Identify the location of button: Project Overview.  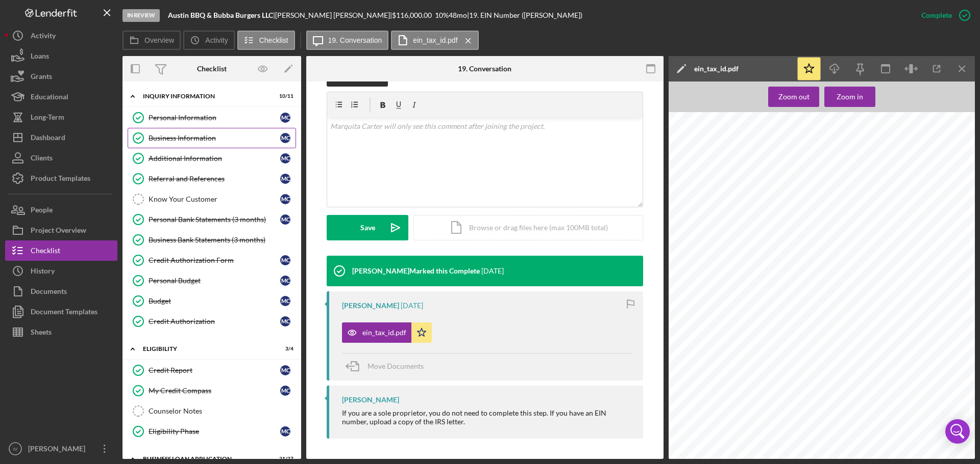
(61, 231).